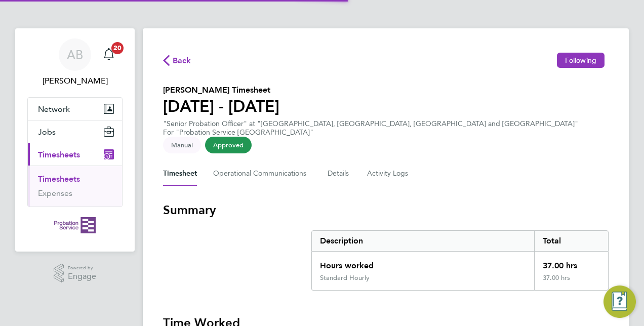  I want to click on button: Activity Logs, so click(388, 174).